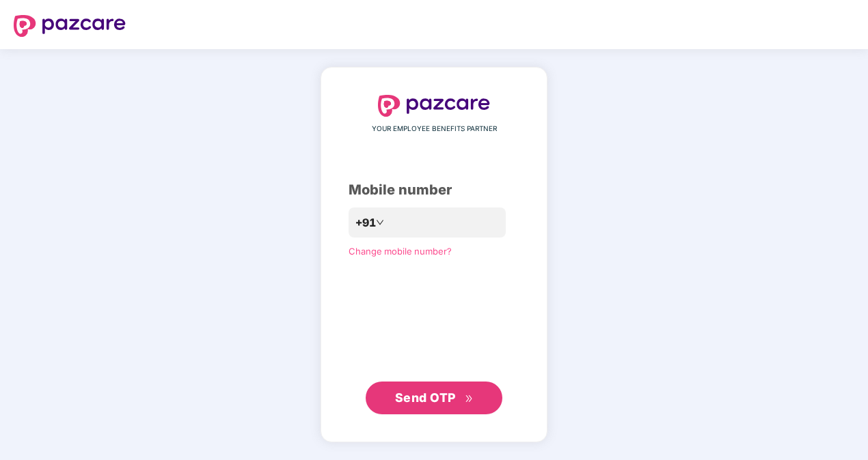 The width and height of the screenshot is (868, 460). I want to click on span: +91, so click(365, 222).